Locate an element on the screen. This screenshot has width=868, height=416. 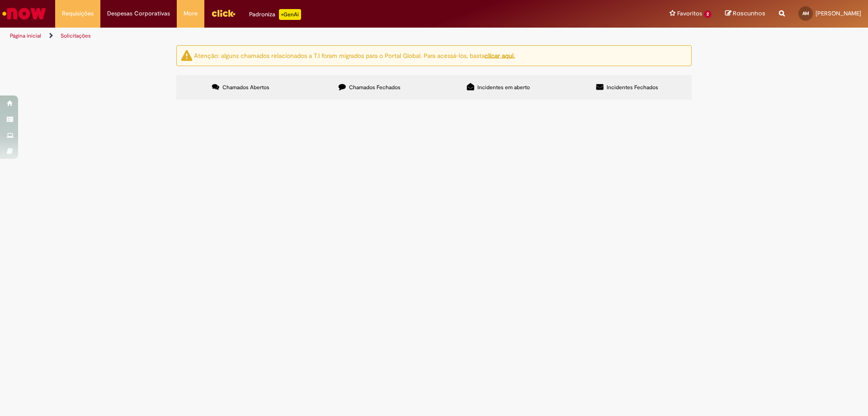
span: Chamados Abertos is located at coordinates (246, 88).